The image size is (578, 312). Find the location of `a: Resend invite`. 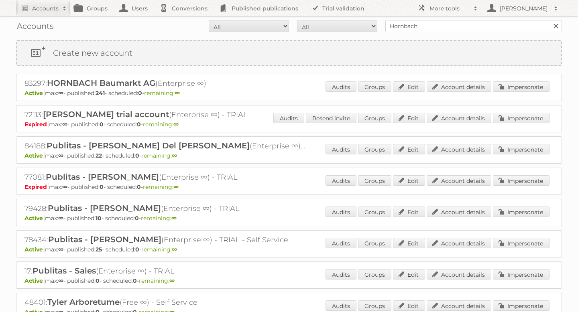

a: Resend invite is located at coordinates (331, 118).